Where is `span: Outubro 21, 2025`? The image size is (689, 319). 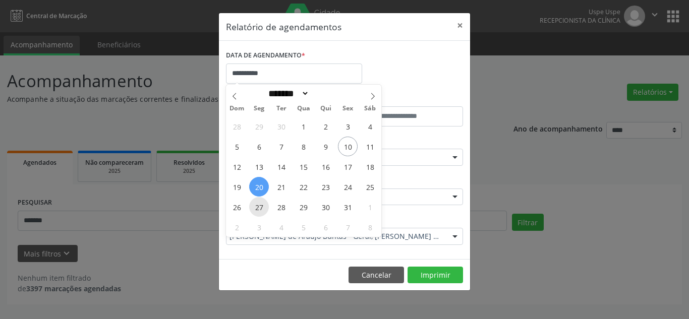
span: Outubro 21, 2025 is located at coordinates (281, 187).